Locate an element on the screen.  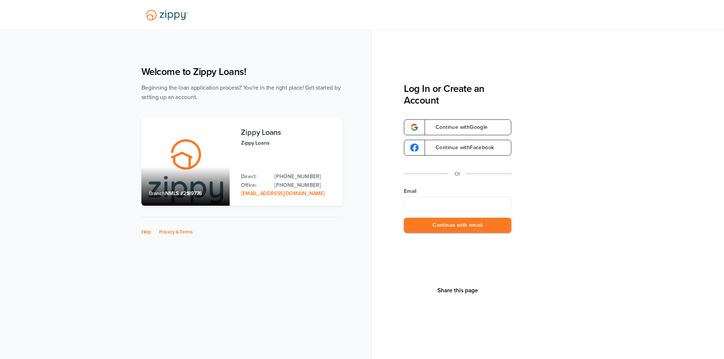
h3: Log In or Create an Account is located at coordinates (457, 95).